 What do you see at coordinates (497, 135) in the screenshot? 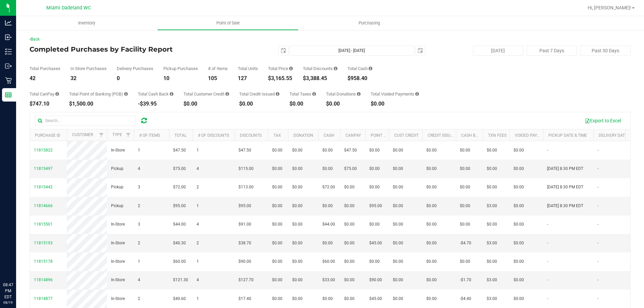
I see `a: Txn Fees` at bounding box center [497, 135].